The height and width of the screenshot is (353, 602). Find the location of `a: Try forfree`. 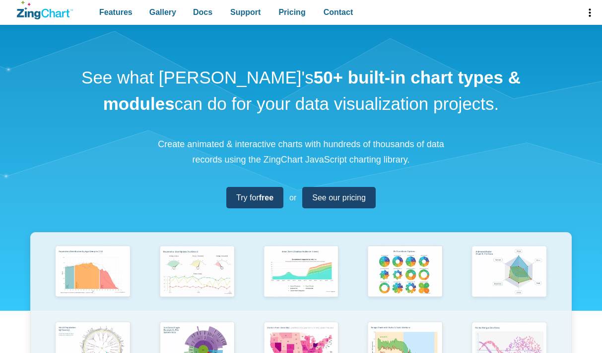

a: Try forfree is located at coordinates (255, 197).